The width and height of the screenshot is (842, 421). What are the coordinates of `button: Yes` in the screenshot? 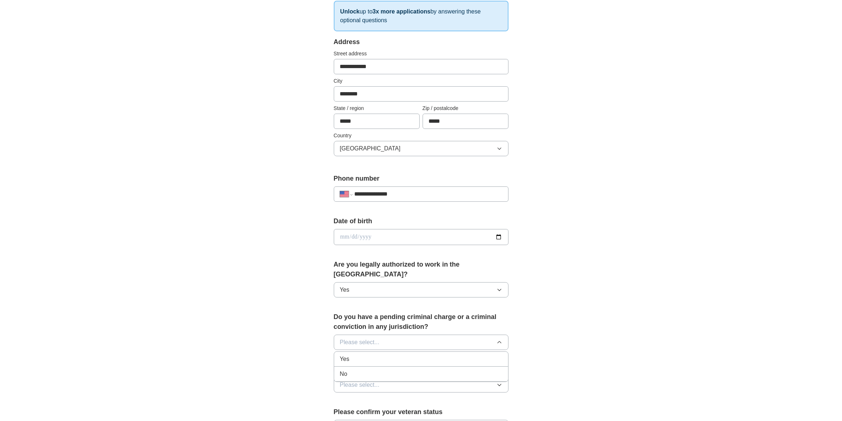 It's located at (421, 290).